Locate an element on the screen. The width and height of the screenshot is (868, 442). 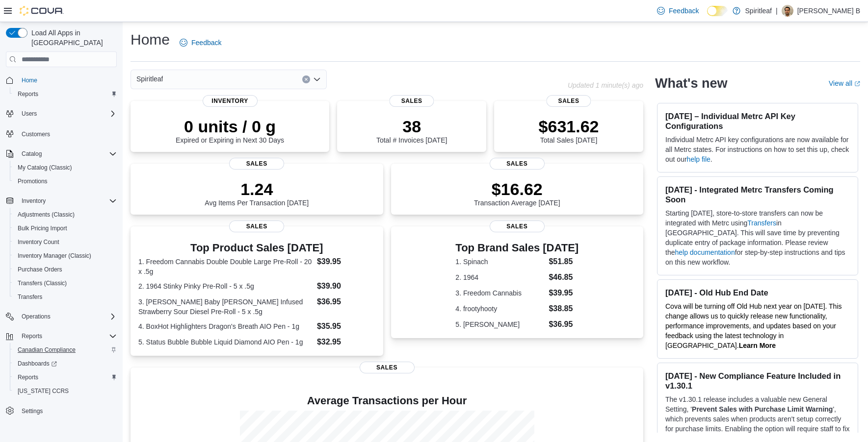
strong: Prevent Sales with Purchase Limit Warning is located at coordinates (762, 409).